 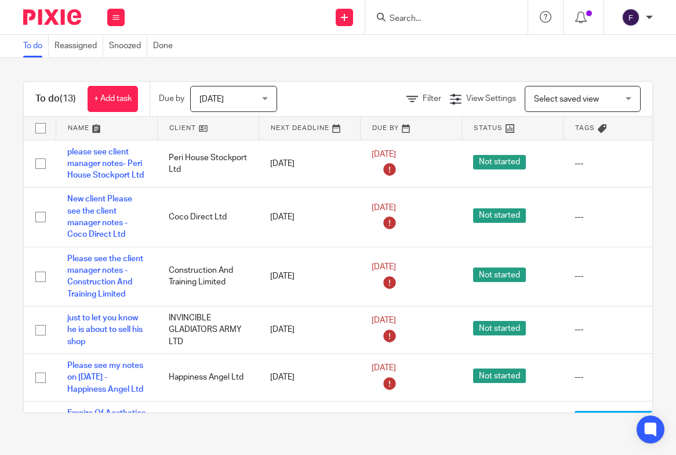 I want to click on td: Construction And Training Limited, so click(x=208, y=276).